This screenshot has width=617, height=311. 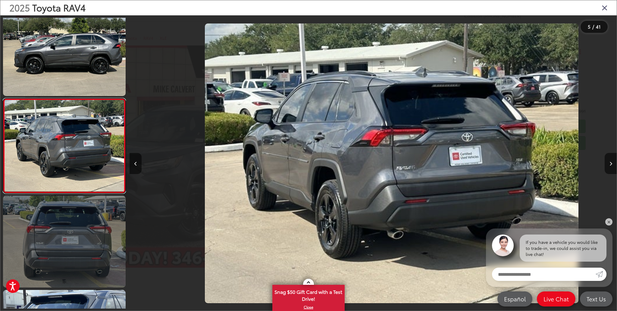 I want to click on div: If you have a vehicle you would like to trade-in, we could assist you via live chat!, so click(x=563, y=248).